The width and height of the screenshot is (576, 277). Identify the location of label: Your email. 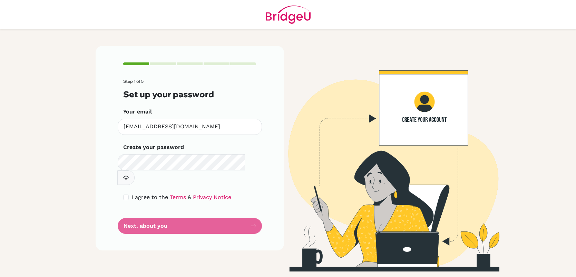
(137, 112).